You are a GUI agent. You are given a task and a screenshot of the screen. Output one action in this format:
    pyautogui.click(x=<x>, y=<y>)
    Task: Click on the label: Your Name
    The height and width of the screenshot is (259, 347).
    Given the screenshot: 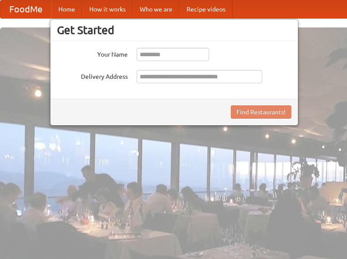 What is the action you would take?
    pyautogui.click(x=92, y=53)
    